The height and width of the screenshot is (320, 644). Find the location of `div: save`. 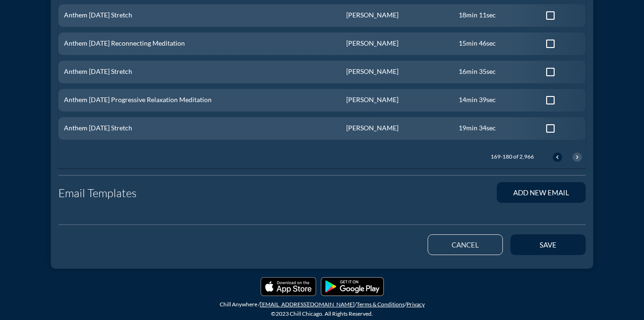

div: save is located at coordinates (548, 245).